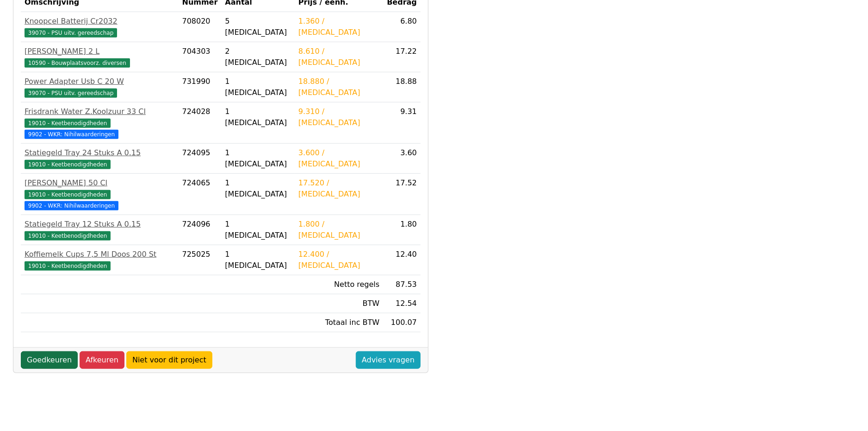 The height and width of the screenshot is (431, 868). I want to click on div: Frisdrank Water Z.Koolzuur 33 Cl, so click(100, 111).